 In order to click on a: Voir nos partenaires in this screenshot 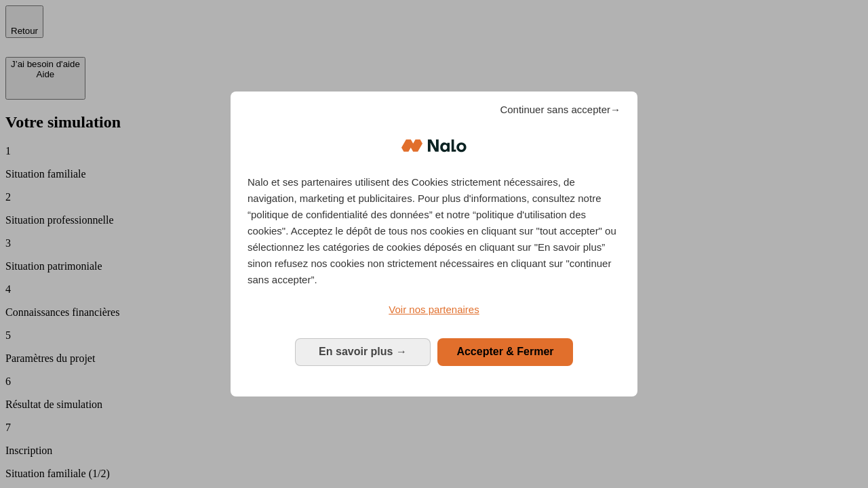, I will do `click(434, 310)`.